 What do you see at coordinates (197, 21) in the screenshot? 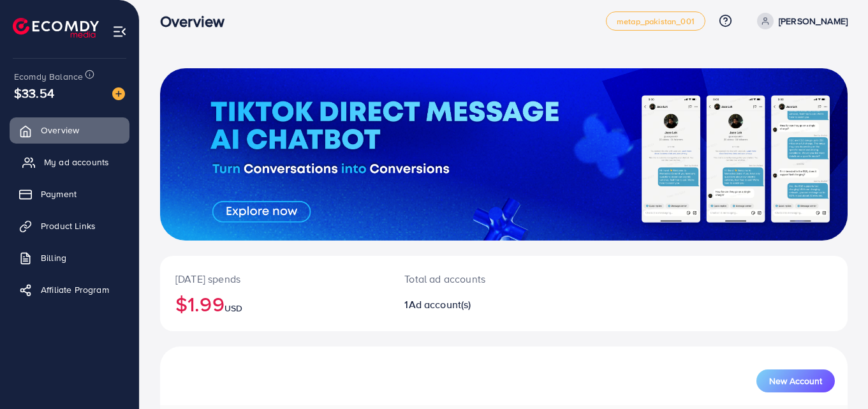
I see `h3: Overview` at bounding box center [197, 21].